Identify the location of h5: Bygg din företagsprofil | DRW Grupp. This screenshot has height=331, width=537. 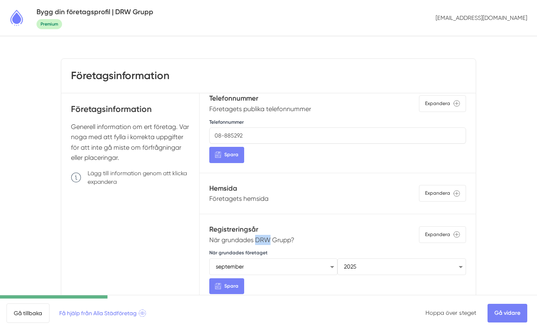
(95, 12).